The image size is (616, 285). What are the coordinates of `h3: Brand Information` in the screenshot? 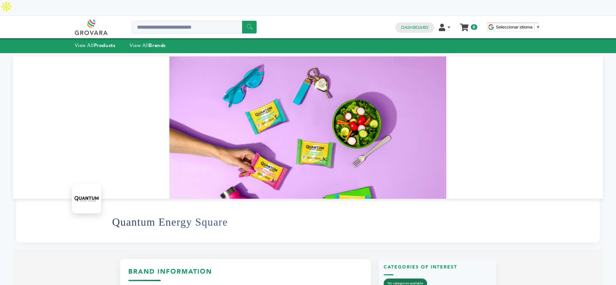 It's located at (245, 274).